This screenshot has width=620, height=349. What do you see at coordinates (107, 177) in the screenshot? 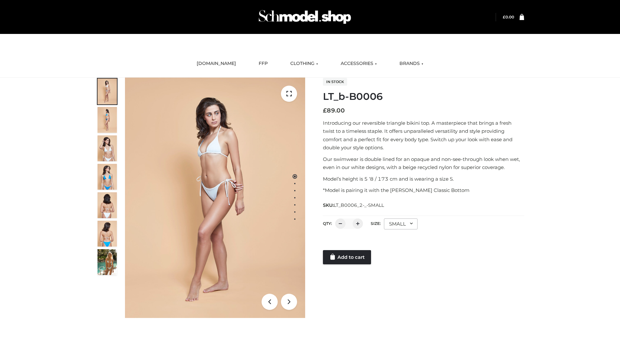
I see `img: ArielClassicBikiniTop_CloudNine_AzureSky_OW114ECO_4-scaled.jpg` at bounding box center [107, 177].